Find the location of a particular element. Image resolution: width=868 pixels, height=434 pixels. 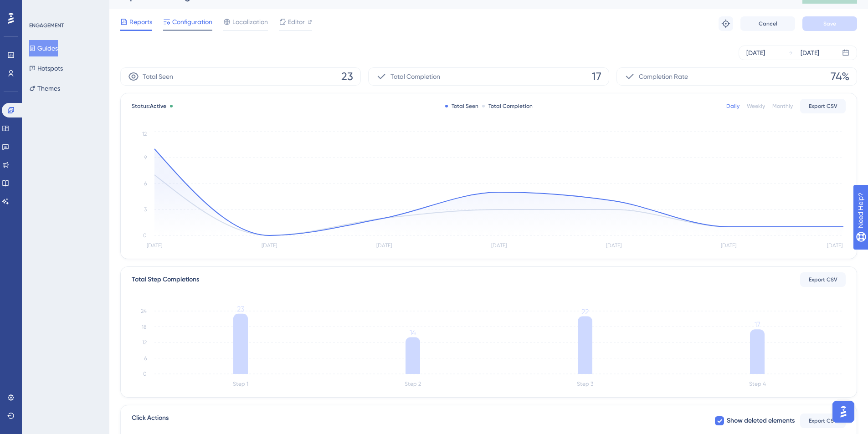

tspan: 9 is located at coordinates (145, 157).